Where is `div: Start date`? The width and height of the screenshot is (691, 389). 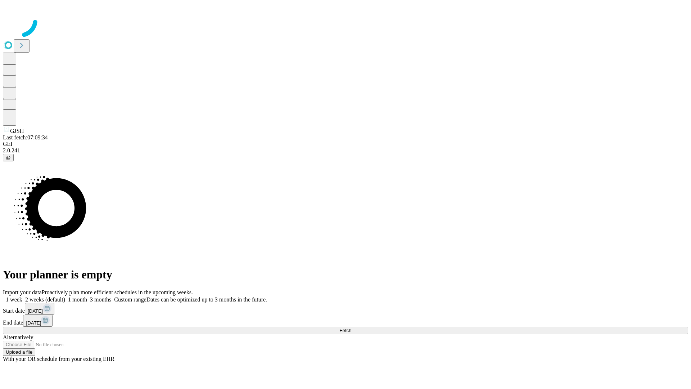 div: Start date is located at coordinates (346, 309).